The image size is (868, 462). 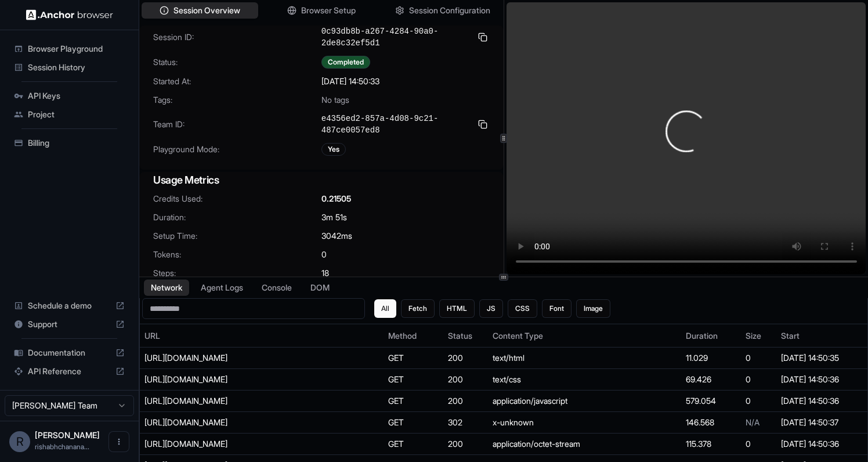 I want to click on div: Method, so click(x=414, y=336).